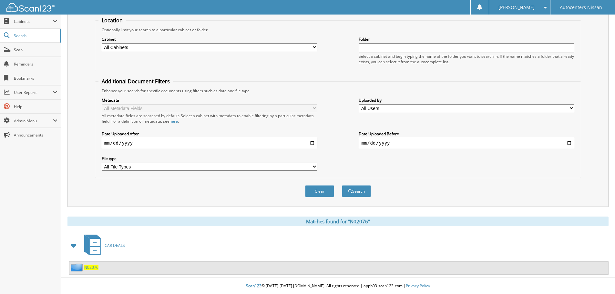 This screenshot has width=615, height=294. Describe the element at coordinates (466, 143) in the screenshot. I see `input: end` at that location.